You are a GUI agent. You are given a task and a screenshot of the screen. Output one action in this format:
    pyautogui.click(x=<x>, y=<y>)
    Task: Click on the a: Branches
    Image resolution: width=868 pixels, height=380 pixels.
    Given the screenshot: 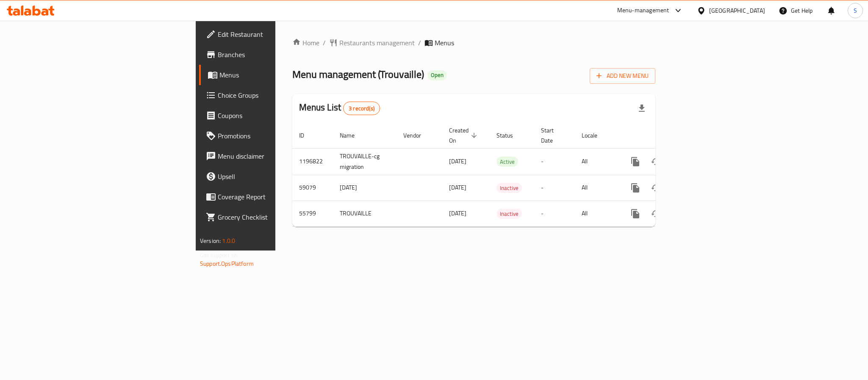 What is the action you would take?
    pyautogui.click(x=270, y=55)
    